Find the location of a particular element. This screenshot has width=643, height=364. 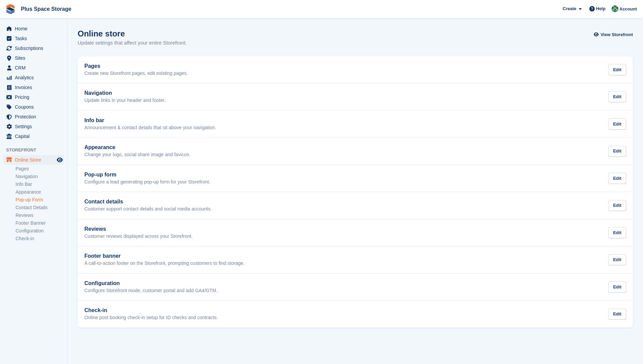

span: Capital is located at coordinates (35, 136).